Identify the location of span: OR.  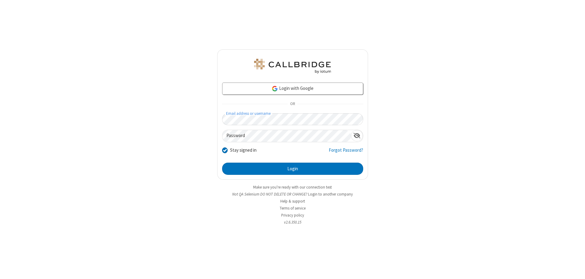
(293, 104).